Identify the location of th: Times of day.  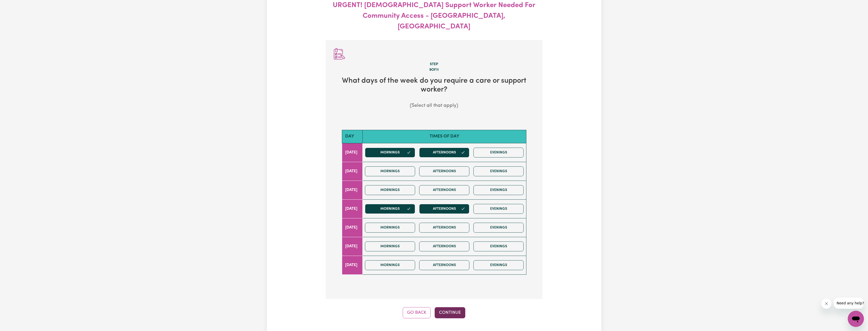
(444, 136).